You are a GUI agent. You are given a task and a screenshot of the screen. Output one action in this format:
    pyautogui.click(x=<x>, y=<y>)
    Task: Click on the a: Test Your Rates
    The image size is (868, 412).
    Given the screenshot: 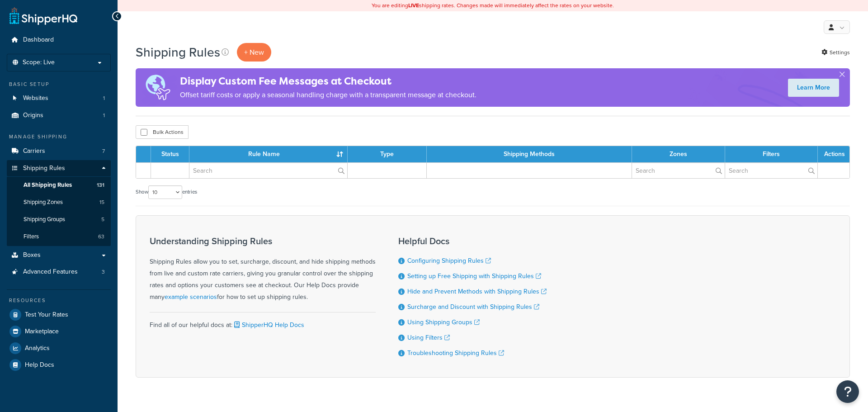 What is the action you would take?
    pyautogui.click(x=59, y=314)
    